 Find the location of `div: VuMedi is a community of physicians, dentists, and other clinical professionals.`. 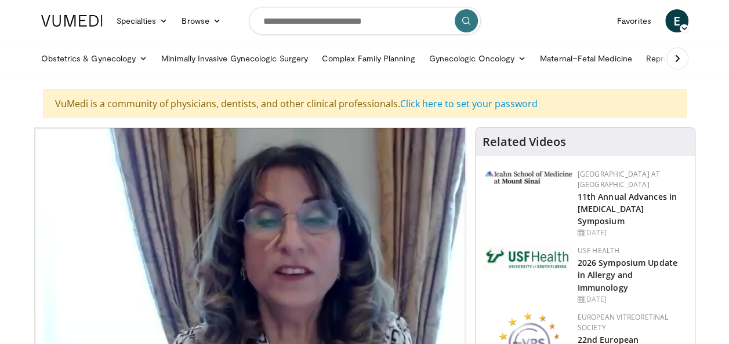

div: VuMedi is a community of physicians, dentists, and other clinical professionals. is located at coordinates (365, 104).